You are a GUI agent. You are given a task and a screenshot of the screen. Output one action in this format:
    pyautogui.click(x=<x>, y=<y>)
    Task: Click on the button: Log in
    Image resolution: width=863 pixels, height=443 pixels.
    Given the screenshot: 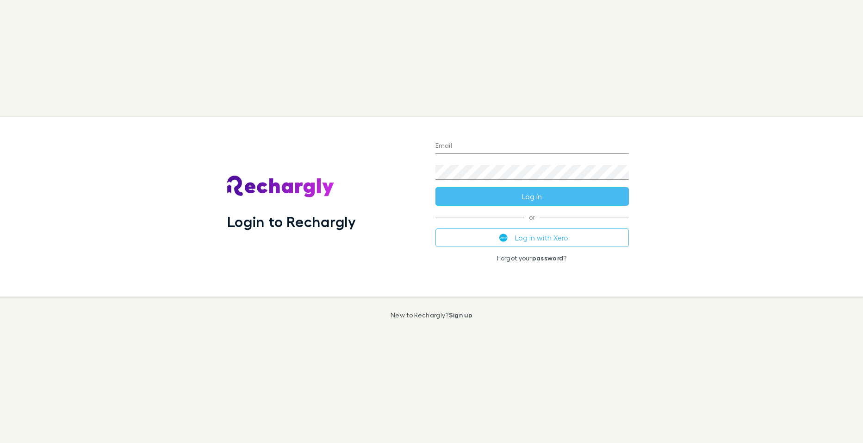 What is the action you would take?
    pyautogui.click(x=532, y=196)
    